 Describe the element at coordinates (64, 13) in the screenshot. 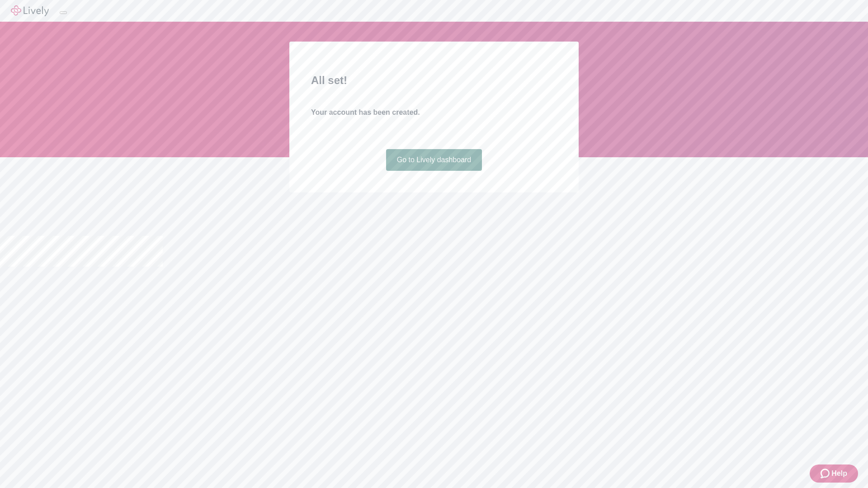

I see `button: Log out` at that location.